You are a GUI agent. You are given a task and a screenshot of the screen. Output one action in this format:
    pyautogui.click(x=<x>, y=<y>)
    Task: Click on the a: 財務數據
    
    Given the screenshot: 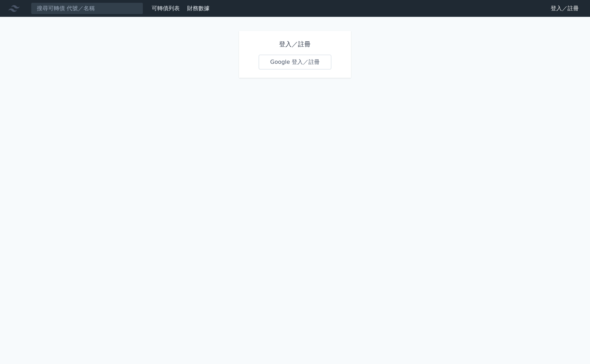 What is the action you would take?
    pyautogui.click(x=198, y=8)
    